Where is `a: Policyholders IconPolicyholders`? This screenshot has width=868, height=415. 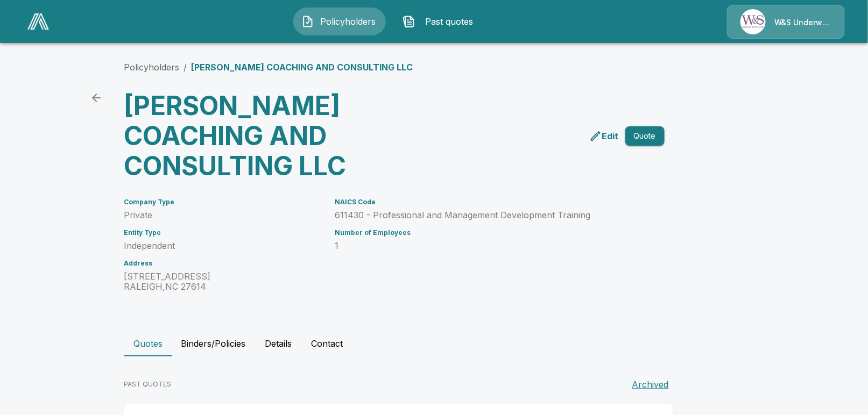 a: Policyholders IconPolicyholders is located at coordinates (339, 21).